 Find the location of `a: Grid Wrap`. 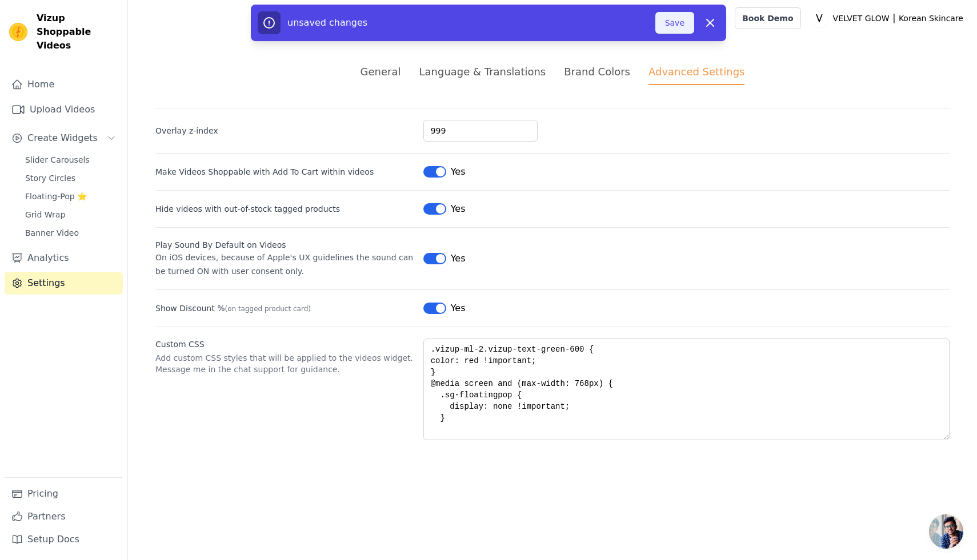

a: Grid Wrap is located at coordinates (70, 215).